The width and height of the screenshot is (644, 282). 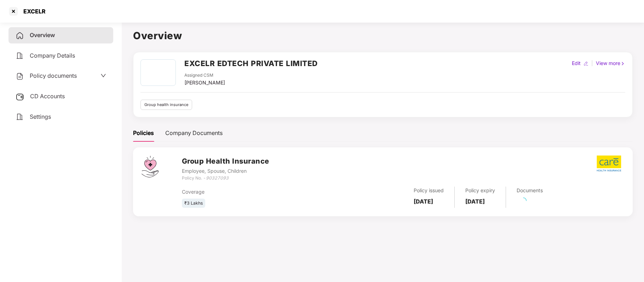 I want to click on div: Documents, so click(x=530, y=190).